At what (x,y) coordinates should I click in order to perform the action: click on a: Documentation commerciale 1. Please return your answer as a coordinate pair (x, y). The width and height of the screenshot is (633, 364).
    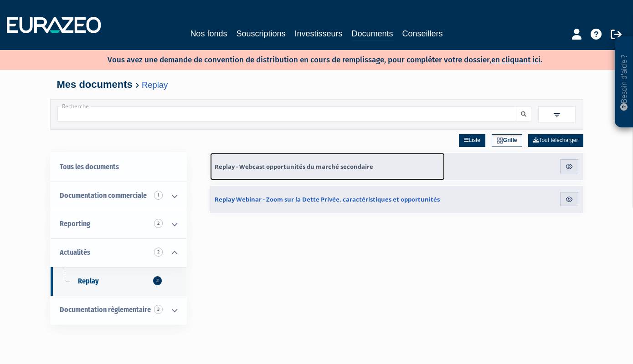
    Looking at the image, I should click on (119, 196).